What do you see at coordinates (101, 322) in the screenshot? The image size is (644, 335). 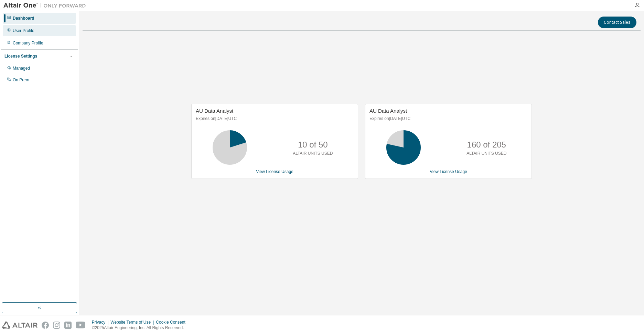 I see `div: Privacy` at bounding box center [101, 322].